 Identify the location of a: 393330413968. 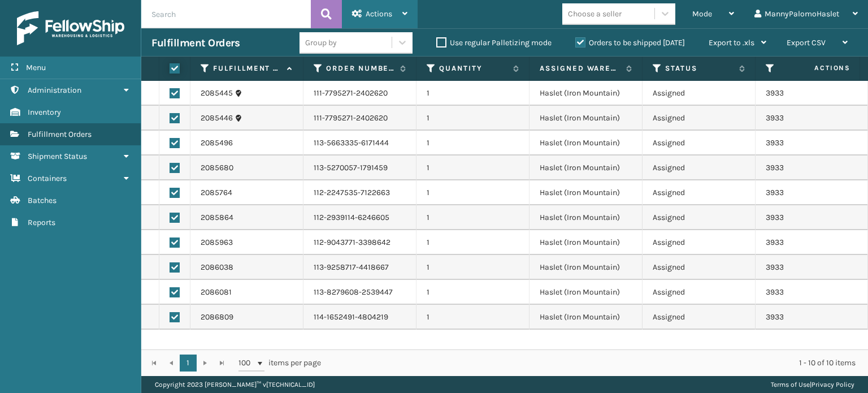
(793, 292).